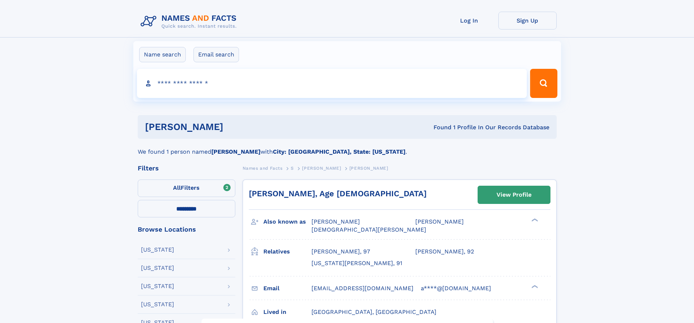 The image size is (694, 323). Describe the element at coordinates (287, 289) in the screenshot. I see `h3: Email` at that location.